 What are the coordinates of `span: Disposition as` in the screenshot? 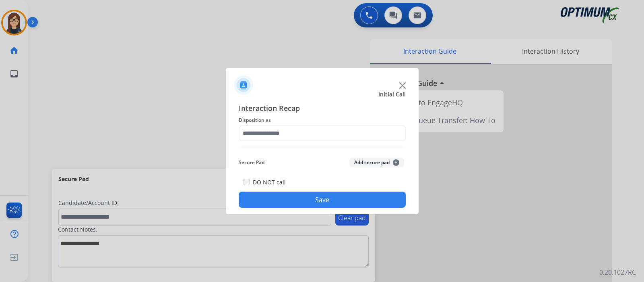 It's located at (322, 121).